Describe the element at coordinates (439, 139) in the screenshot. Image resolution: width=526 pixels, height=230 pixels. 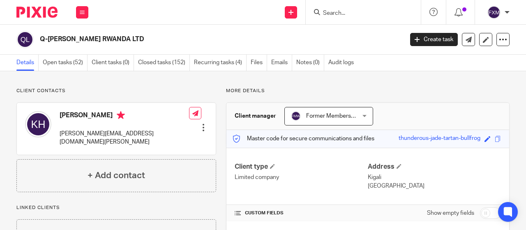
I see `div: thunderous-jade-tartan-bullfrog` at that location.